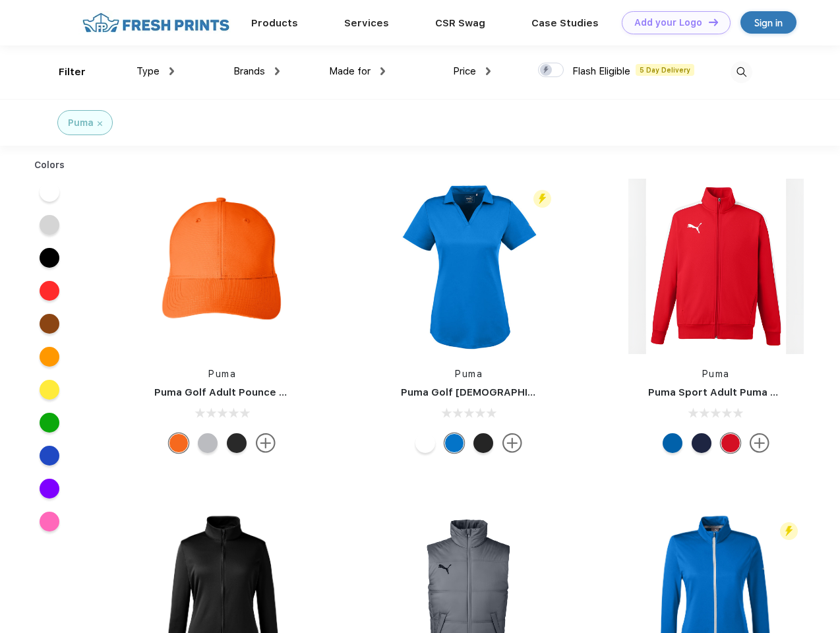 The width and height of the screenshot is (840, 633). What do you see at coordinates (208, 443) in the screenshot?
I see `div: Quarry` at bounding box center [208, 443].